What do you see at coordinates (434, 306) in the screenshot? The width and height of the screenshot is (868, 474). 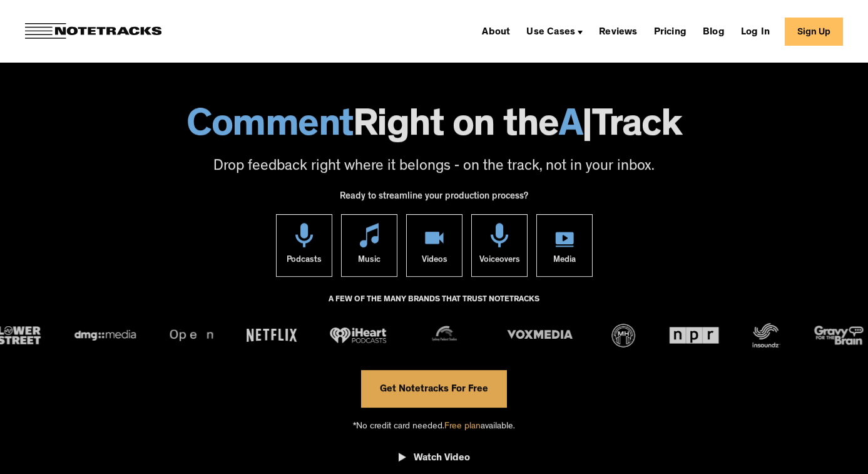 I see `div: A FEW OF THE MANY BRANDS THAT TRUST NOTETRACKS` at bounding box center [434, 306].